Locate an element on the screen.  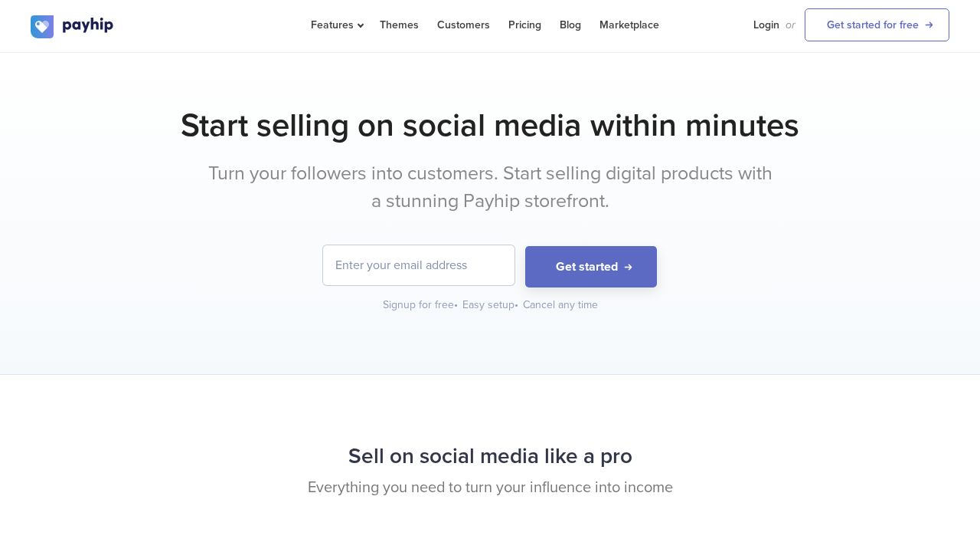
a: Get started for free is located at coordinates (876, 25).